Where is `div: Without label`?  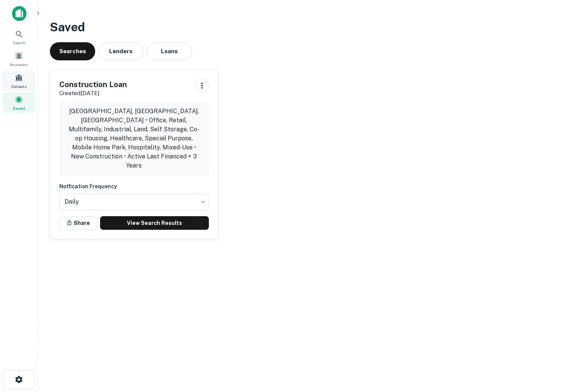
div: Without label is located at coordinates (134, 202).